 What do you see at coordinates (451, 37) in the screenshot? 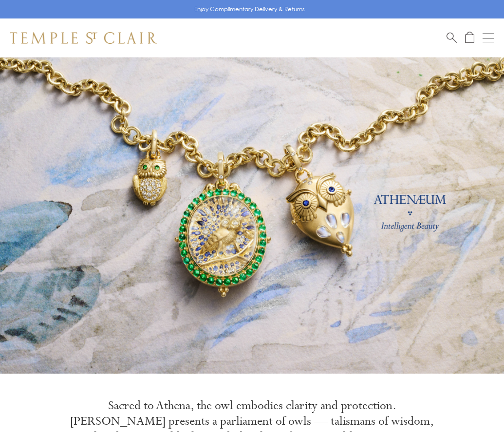
I see `a: Search` at bounding box center [451, 37].